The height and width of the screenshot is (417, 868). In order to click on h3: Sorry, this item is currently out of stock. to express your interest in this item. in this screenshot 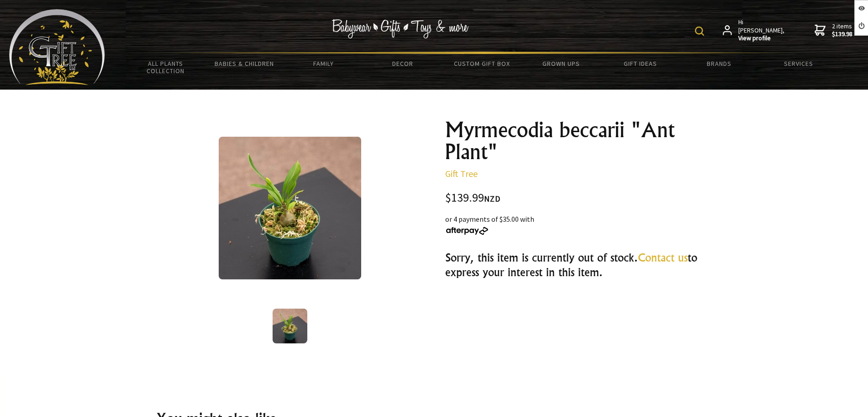, I will do `click(578, 265)`.